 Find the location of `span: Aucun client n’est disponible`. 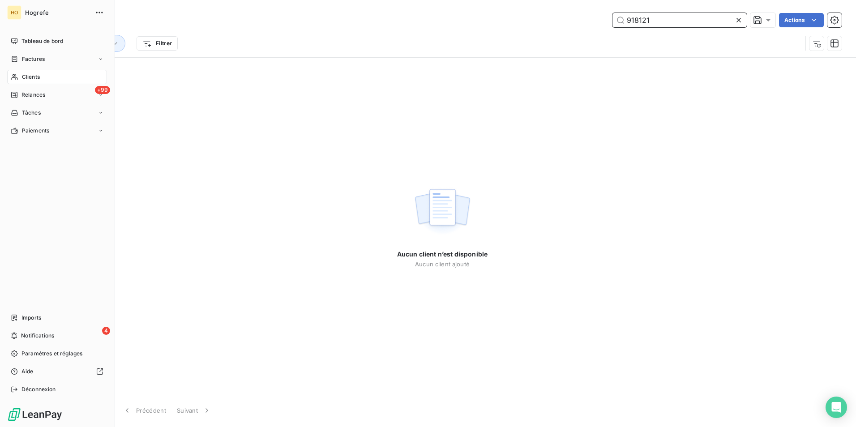

span: Aucun client n’est disponible is located at coordinates (442, 254).